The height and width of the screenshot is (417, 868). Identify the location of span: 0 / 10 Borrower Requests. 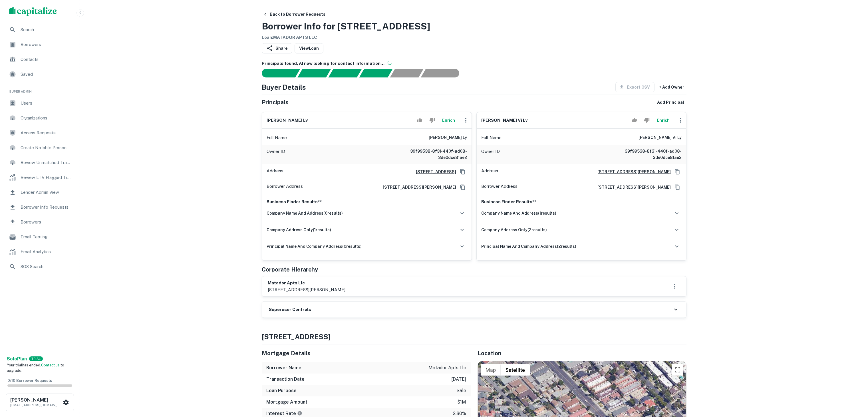
(30, 380).